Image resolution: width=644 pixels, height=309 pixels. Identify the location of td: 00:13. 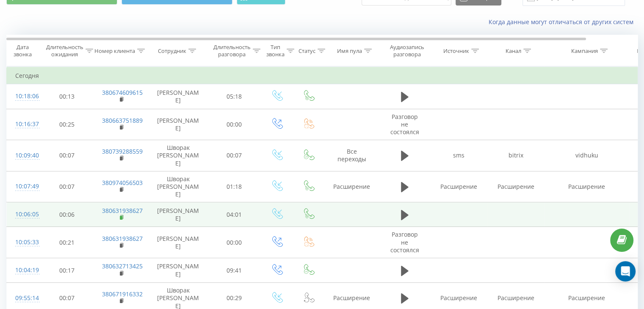
(67, 97).